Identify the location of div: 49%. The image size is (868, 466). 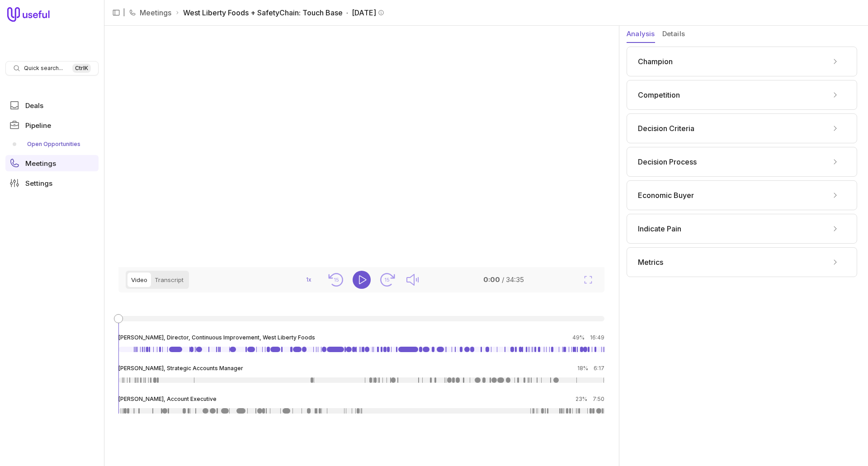
(588, 338).